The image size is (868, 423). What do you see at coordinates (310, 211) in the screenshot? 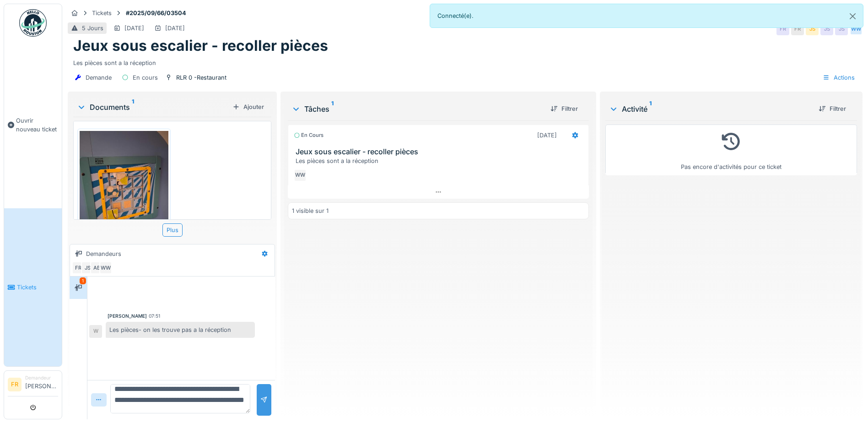
I see `div: 1 visible sur 1` at bounding box center [310, 211].